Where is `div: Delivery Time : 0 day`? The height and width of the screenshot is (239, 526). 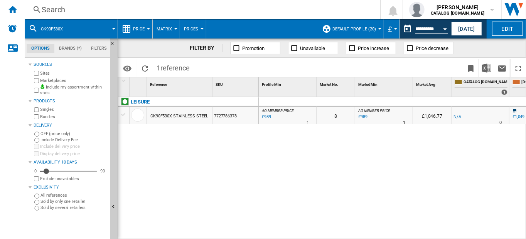
div: Delivery Time : 0 day is located at coordinates (500, 123).